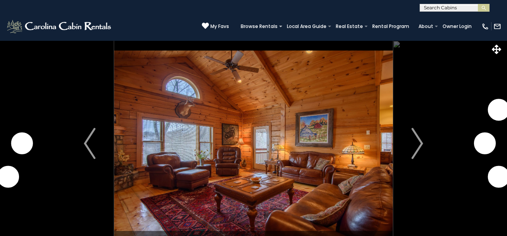  I want to click on span: My Favs, so click(220, 26).